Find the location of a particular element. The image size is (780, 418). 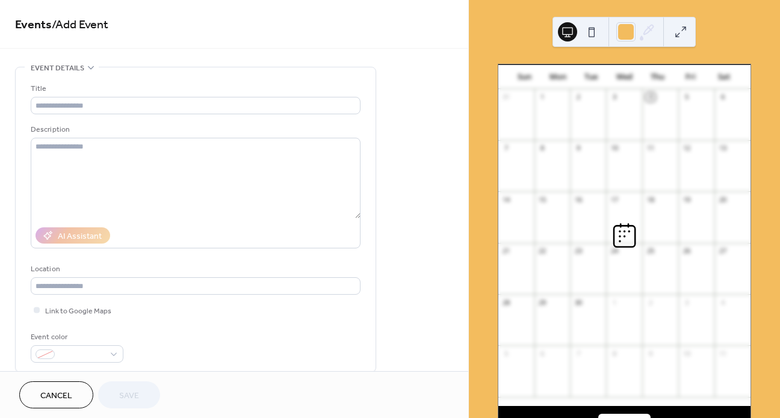

div: 26 is located at coordinates (686, 251).